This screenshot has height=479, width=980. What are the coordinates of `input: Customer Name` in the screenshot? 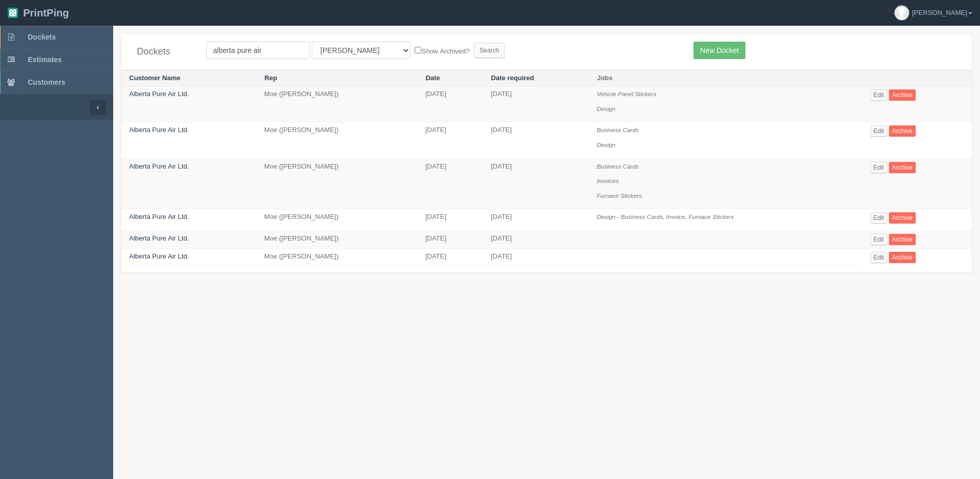 It's located at (258, 50).